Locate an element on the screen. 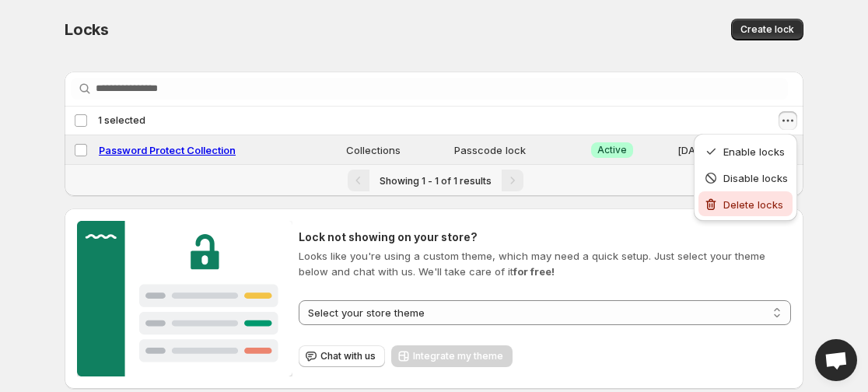  button: Actions is located at coordinates (788, 120).